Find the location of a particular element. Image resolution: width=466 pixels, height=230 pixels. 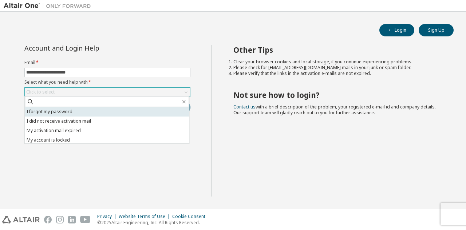

li: I forgot my password is located at coordinates (107, 112).